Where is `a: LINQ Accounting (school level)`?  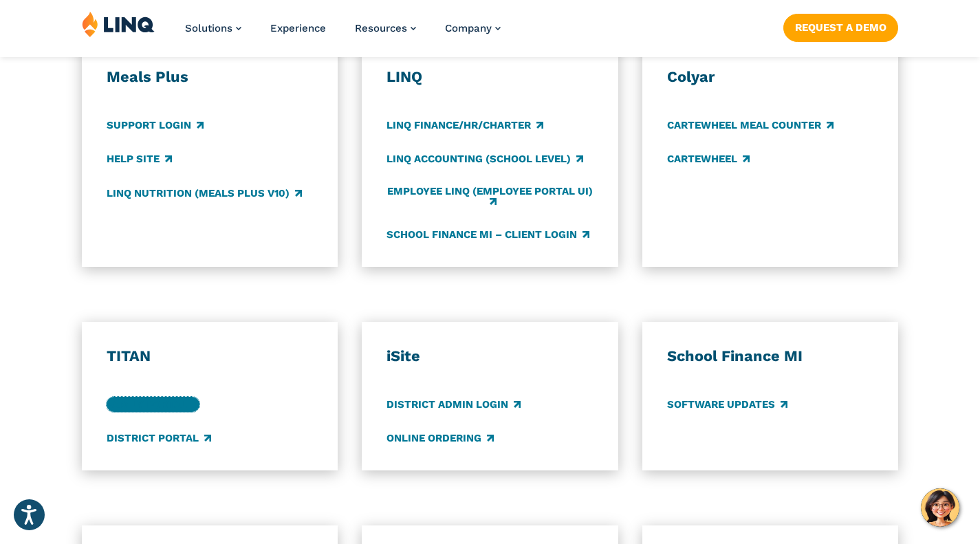
a: LINQ Accounting (school level) is located at coordinates (485, 159).